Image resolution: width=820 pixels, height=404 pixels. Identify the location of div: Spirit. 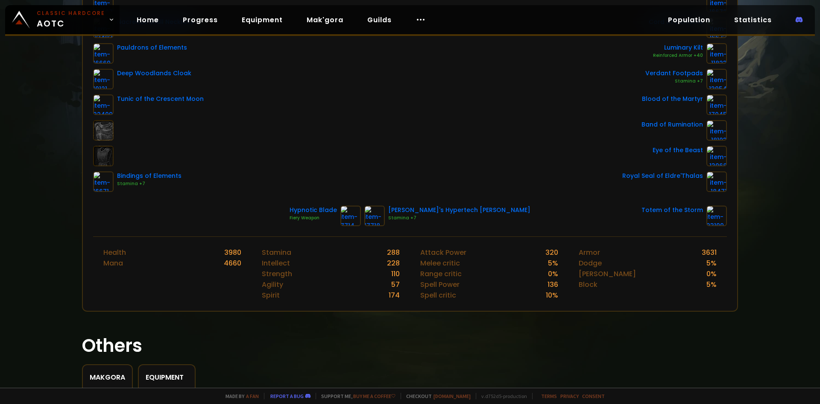
(271, 295).